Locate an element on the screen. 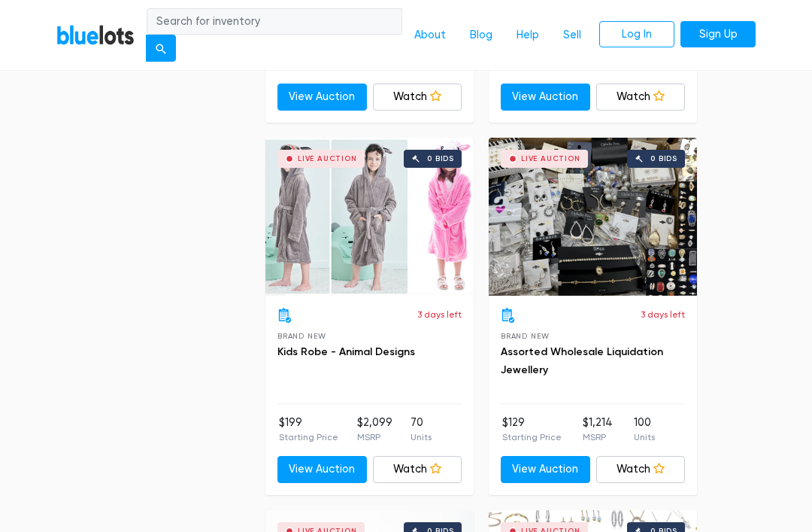 This screenshot has width=812, height=532. a: Help is located at coordinates (528, 36).